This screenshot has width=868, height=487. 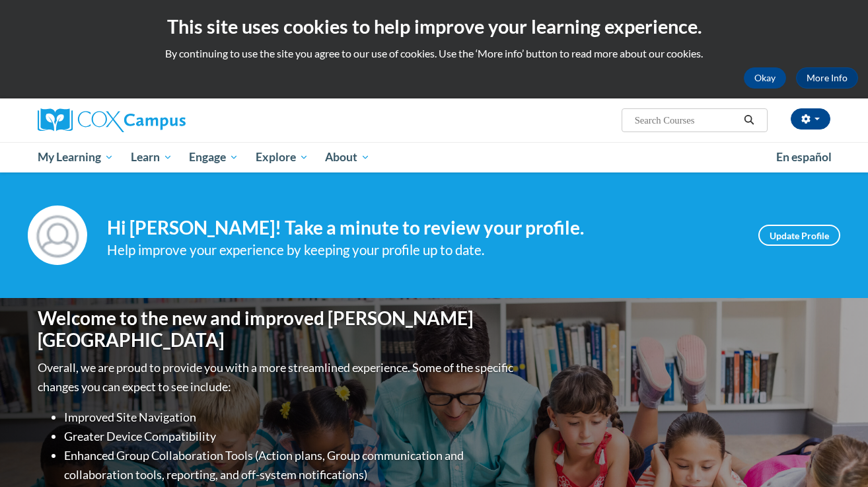 I want to click on p: Overall, we are proud to provide you with a more streamlined experience. Some of the specific cha..., so click(x=277, y=377).